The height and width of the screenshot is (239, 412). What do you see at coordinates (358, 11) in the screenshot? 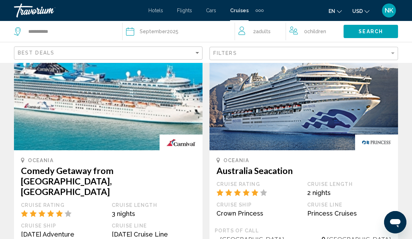
I see `span: USD` at bounding box center [358, 11].